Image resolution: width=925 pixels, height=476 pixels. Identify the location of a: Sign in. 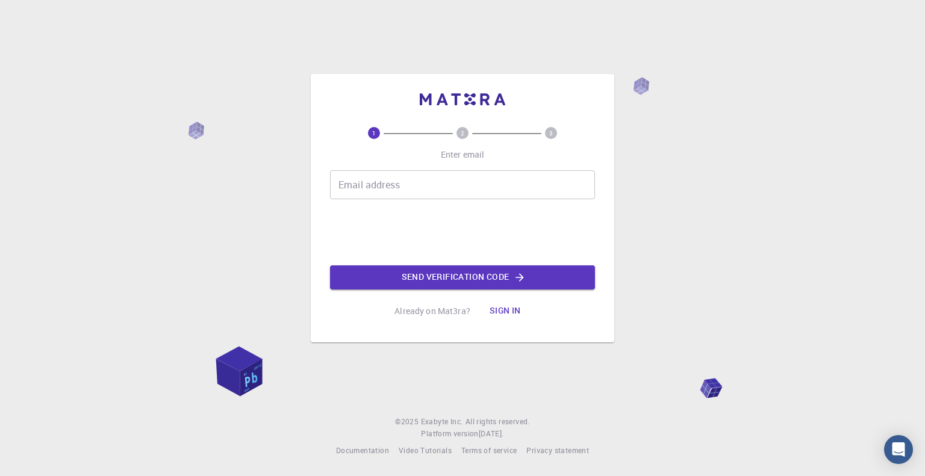
(505, 311).